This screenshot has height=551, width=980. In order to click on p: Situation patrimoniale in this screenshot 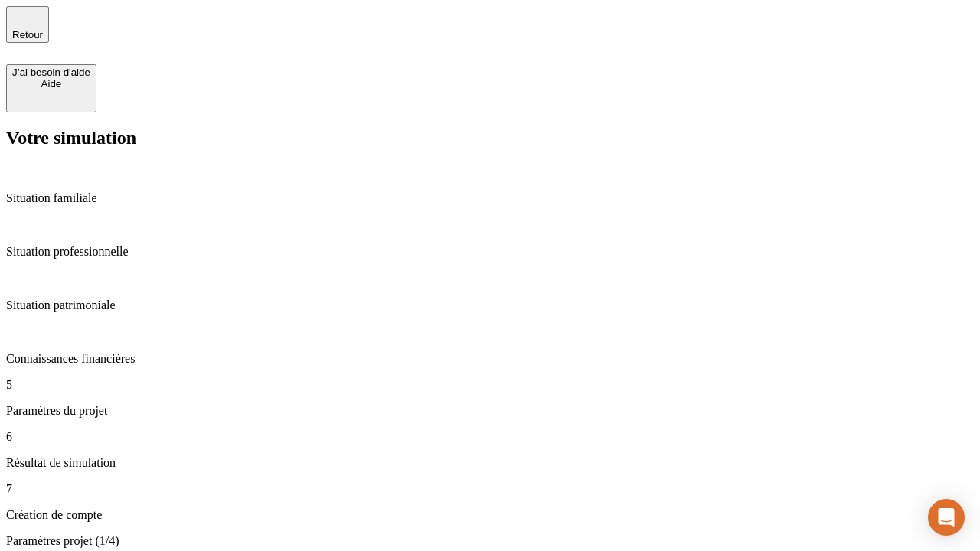, I will do `click(490, 305)`.